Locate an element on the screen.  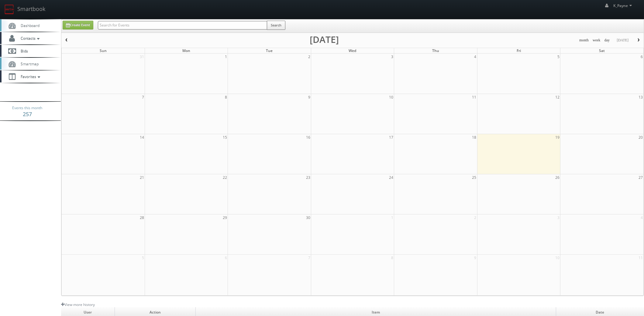
img: smartbook-logo.png is located at coordinates (9, 9).